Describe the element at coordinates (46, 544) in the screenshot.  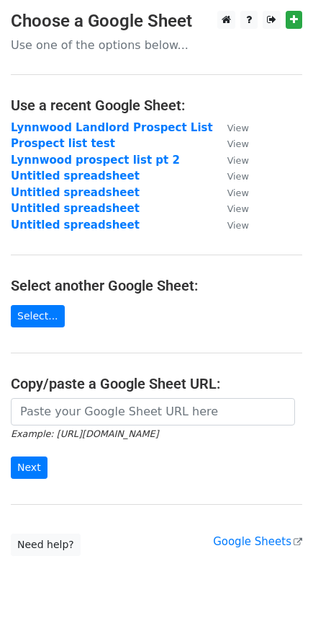
I see `a: Need help?` at that location.